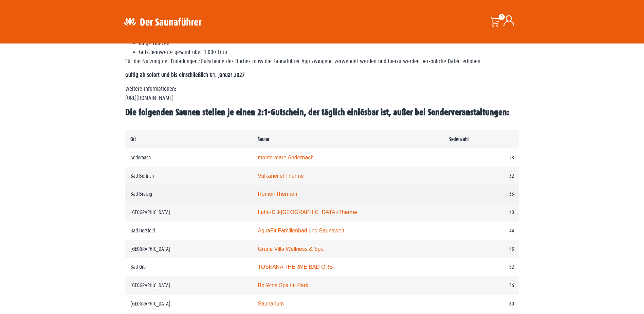 The height and width of the screenshot is (314, 644). I want to click on a: Saunarium, so click(270, 304).